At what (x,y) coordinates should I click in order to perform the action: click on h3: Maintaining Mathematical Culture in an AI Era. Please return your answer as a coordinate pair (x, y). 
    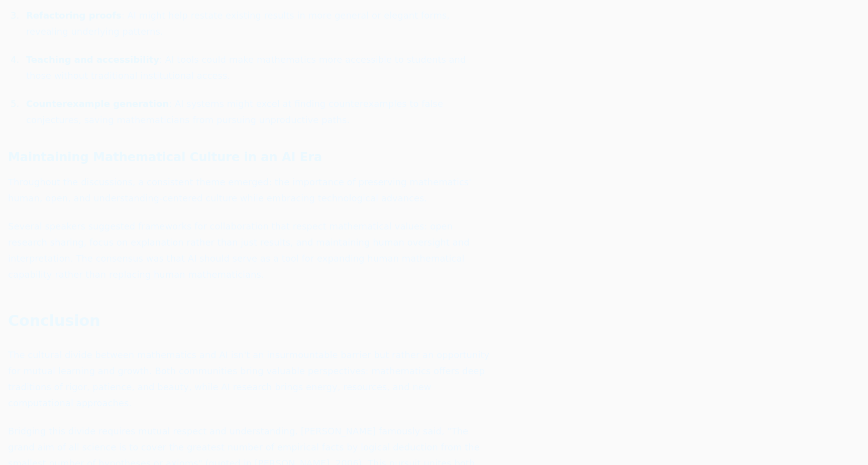
    Looking at the image, I should click on (249, 157).